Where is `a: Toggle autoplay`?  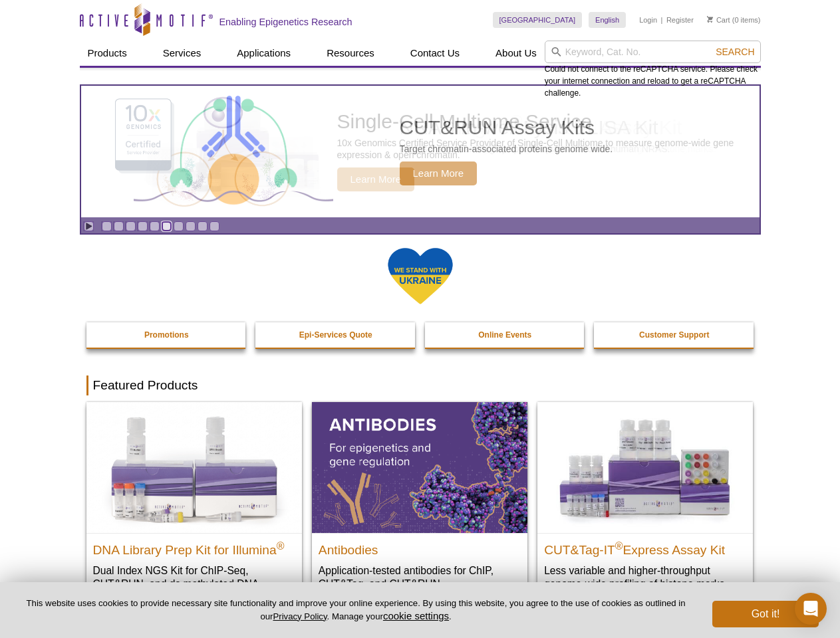
a: Toggle autoplay is located at coordinates (89, 226).